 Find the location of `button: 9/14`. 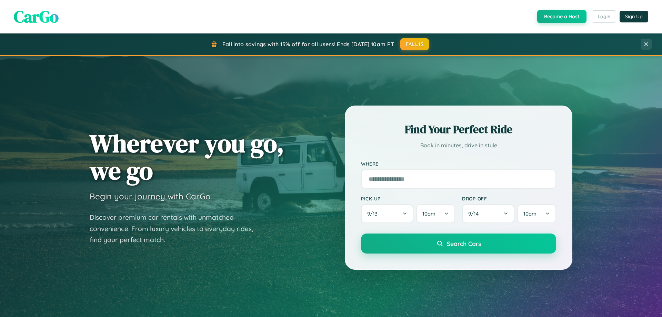

button: 9/14 is located at coordinates (488, 213).